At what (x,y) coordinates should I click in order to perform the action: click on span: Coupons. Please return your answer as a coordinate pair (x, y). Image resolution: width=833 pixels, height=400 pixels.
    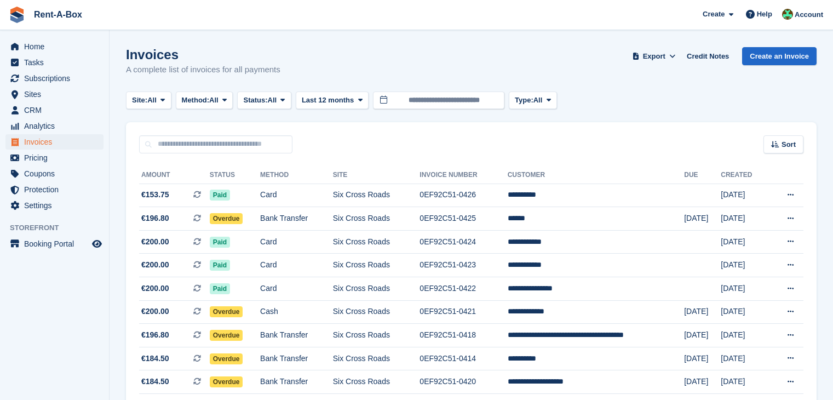
    Looking at the image, I should click on (57, 174).